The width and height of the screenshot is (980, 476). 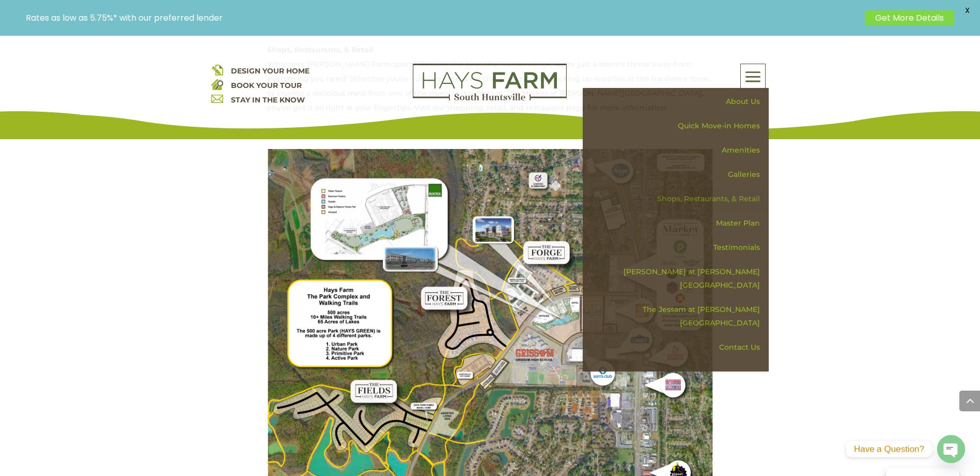 I want to click on span: X, so click(x=967, y=10).